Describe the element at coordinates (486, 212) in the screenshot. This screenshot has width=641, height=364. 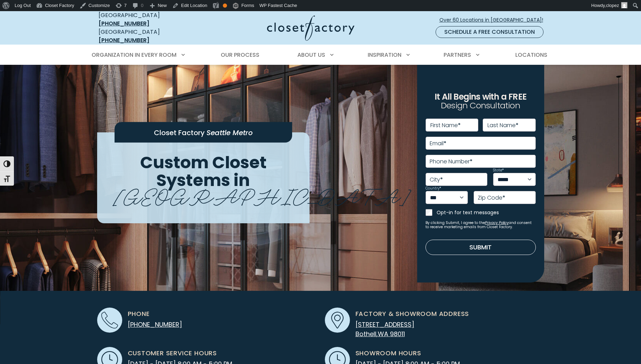
I see `label: Opt-in for text messages` at that location.